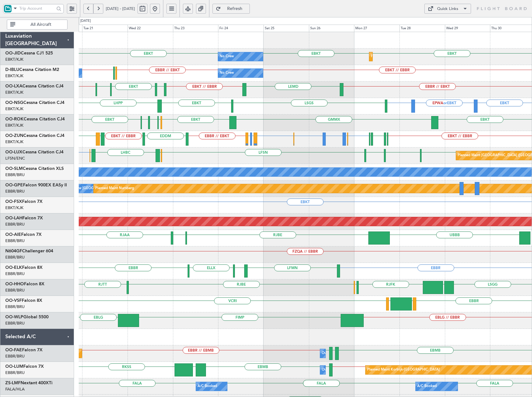 This screenshot has width=532, height=397. I want to click on span: OO-AIE, so click(13, 234).